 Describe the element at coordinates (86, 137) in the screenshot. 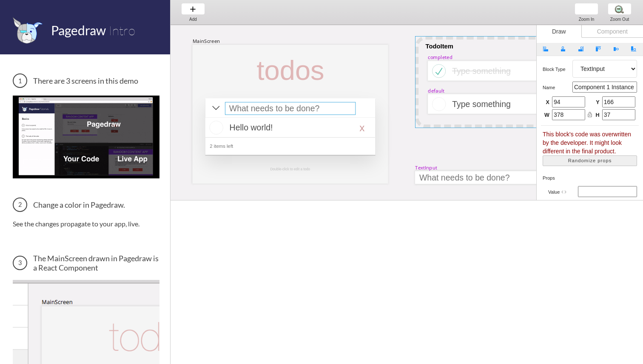

I see `img: 3 screens` at that location.